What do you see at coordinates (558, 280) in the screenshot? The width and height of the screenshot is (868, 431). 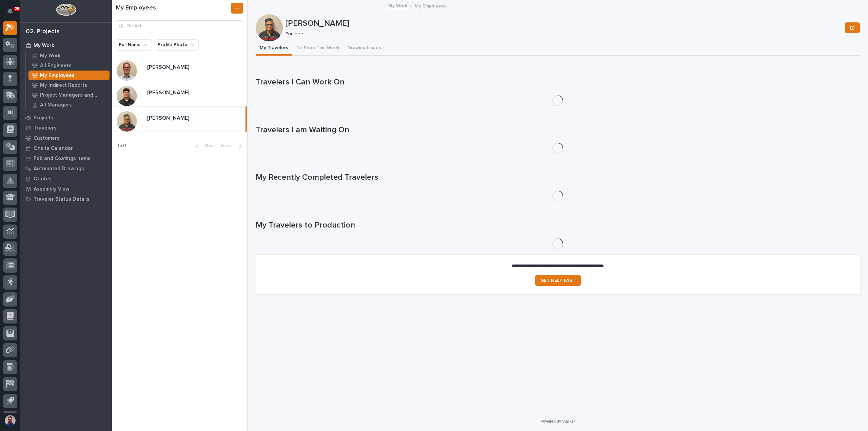 I see `span: GET HELP FAST` at bounding box center [558, 280].